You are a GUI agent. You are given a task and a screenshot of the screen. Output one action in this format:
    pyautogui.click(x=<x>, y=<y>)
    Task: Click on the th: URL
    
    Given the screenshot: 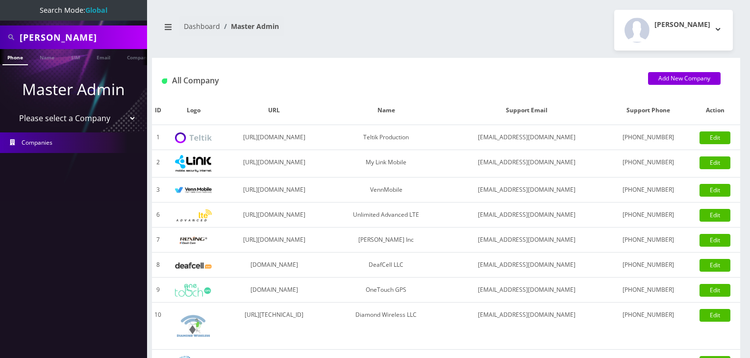 What is the action you would take?
    pyautogui.click(x=274, y=110)
    